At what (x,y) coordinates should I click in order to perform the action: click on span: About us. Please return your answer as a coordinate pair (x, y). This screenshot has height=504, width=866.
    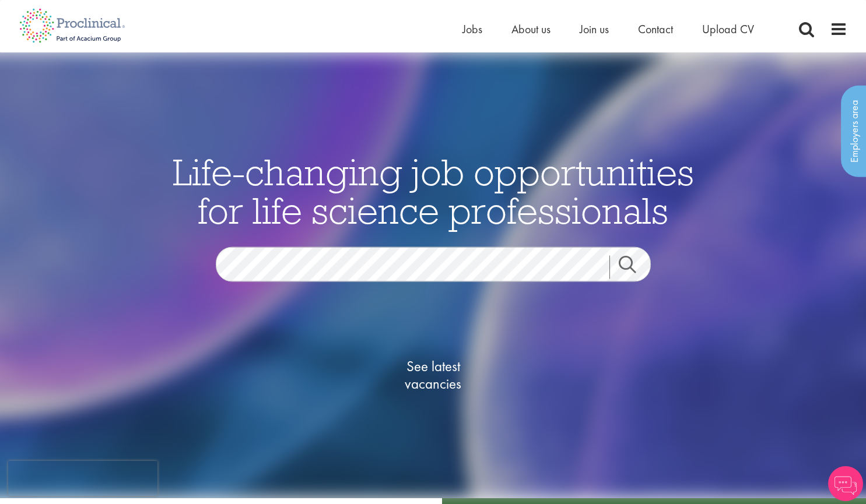
    Looking at the image, I should click on (531, 29).